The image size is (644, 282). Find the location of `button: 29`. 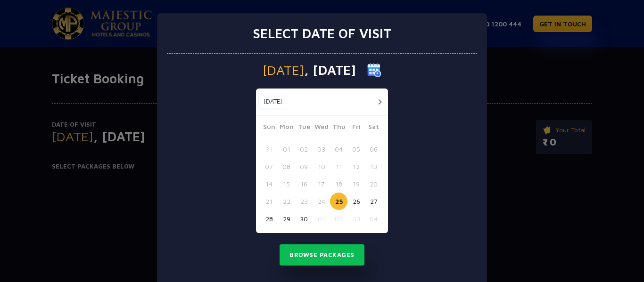

button: 29 is located at coordinates (286, 219).